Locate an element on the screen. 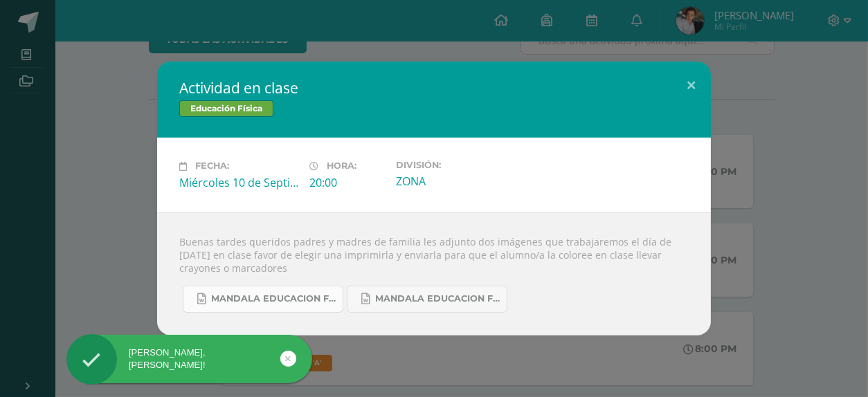  button: Close (Esc) is located at coordinates (691, 85).